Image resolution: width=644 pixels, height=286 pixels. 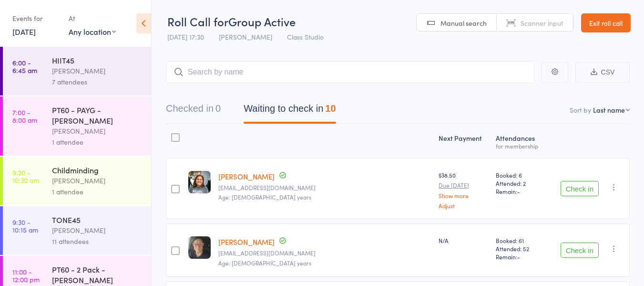 What do you see at coordinates (520, 174) in the screenshot?
I see `span: Booked: 6` at bounding box center [520, 174].